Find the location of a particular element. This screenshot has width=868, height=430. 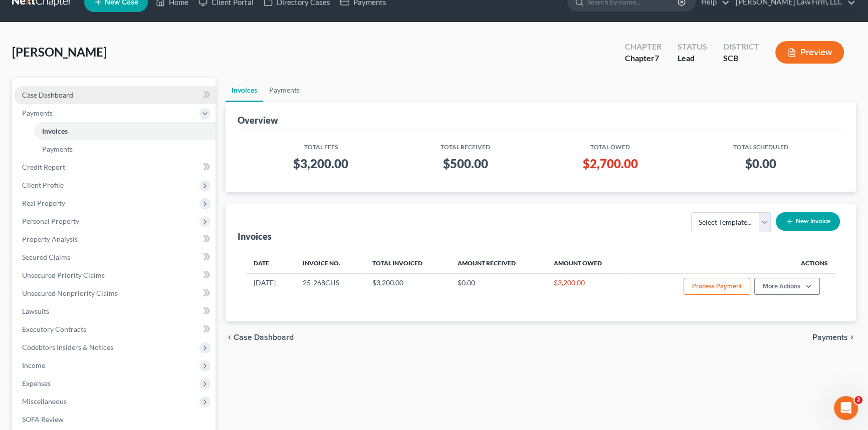

i: chevron_right is located at coordinates (852, 337).